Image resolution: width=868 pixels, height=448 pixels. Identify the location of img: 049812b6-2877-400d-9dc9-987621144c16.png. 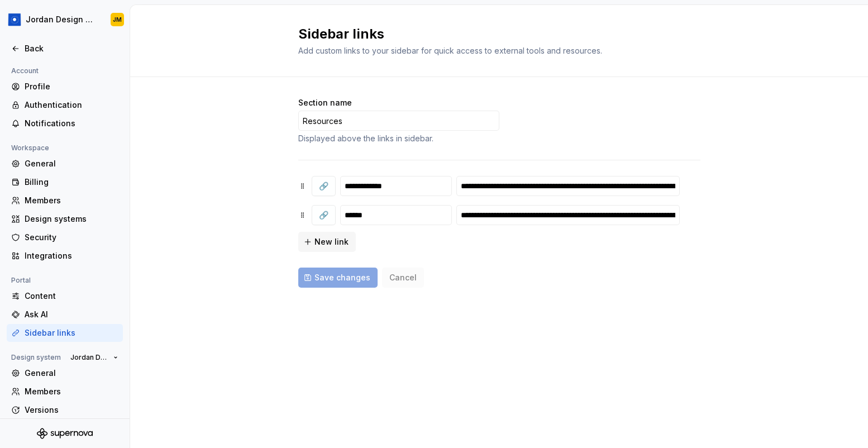
(15, 20).